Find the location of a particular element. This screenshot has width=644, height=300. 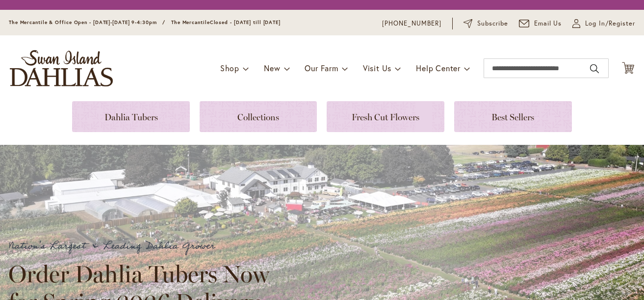

span: Log In/Register is located at coordinates (610, 24).